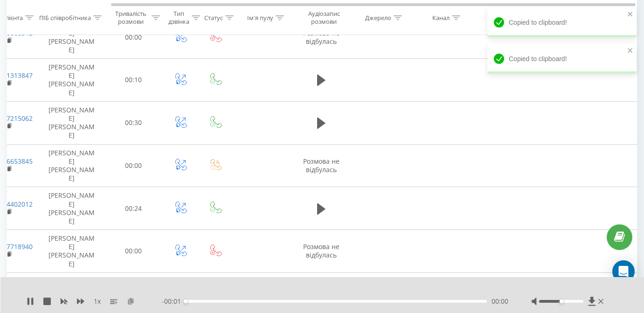 This screenshot has height=313, width=644. What do you see at coordinates (134, 81) in the screenshot?
I see `td: 00:10` at bounding box center [134, 81].